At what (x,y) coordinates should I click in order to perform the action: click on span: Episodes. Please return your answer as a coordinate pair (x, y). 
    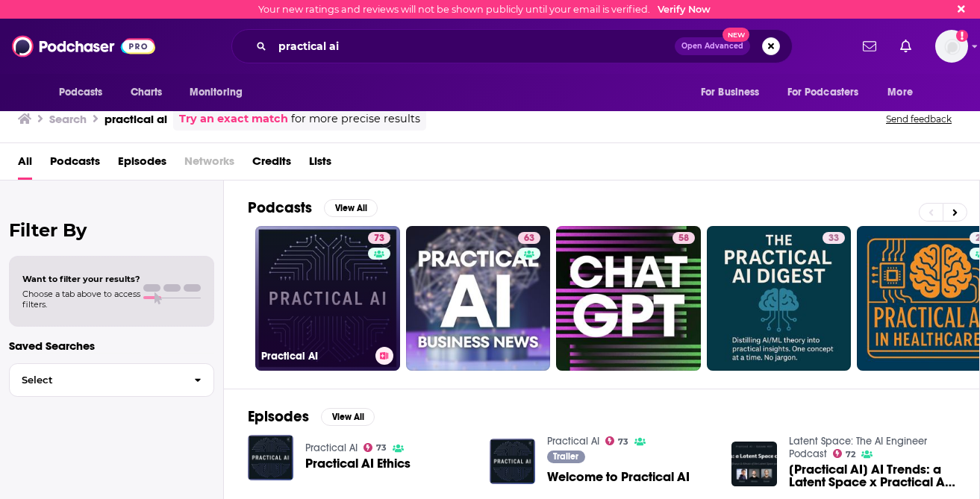
    Looking at the image, I should click on (142, 164).